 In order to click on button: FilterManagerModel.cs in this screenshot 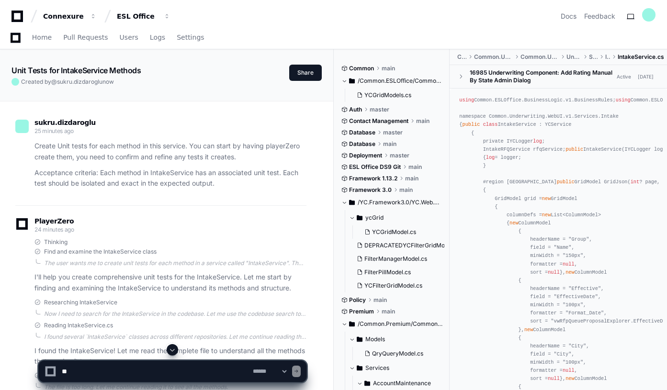, I will do `click(399, 259)`.